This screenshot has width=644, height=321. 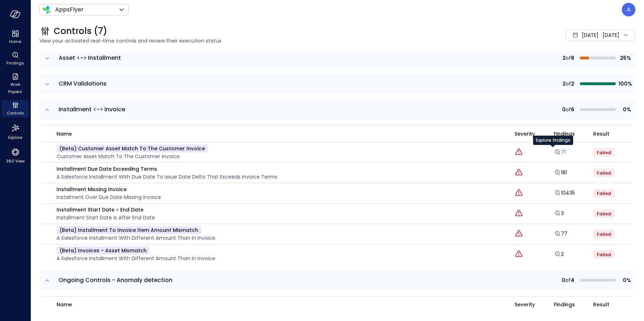 I want to click on span: Work Papers, so click(x=15, y=88).